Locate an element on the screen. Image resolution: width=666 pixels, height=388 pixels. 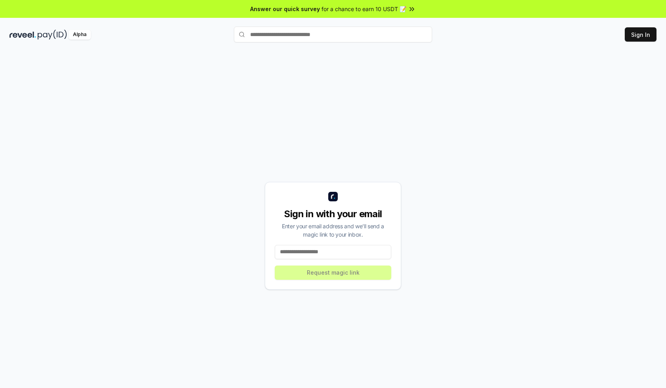
button: Sign In is located at coordinates (641, 34).